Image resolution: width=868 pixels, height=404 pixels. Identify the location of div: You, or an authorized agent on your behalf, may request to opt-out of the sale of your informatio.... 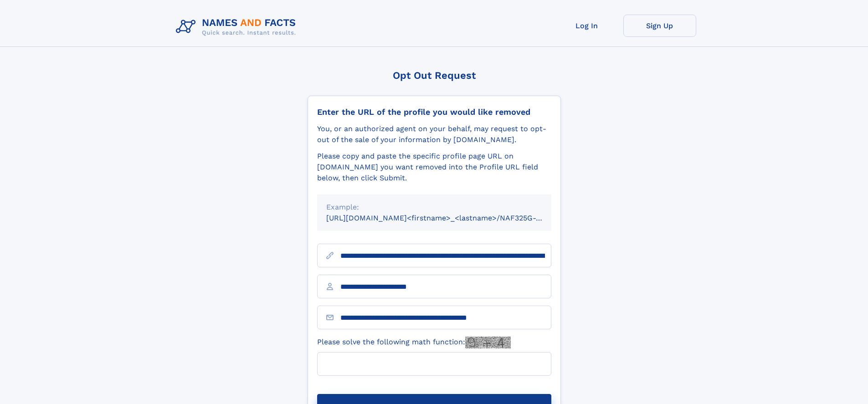
(434, 134).